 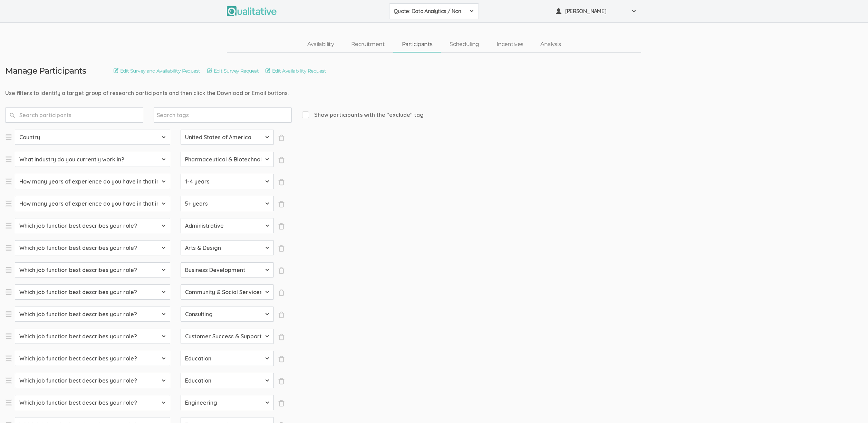 What do you see at coordinates (510, 44) in the screenshot?
I see `a: Incentives` at bounding box center [510, 44].